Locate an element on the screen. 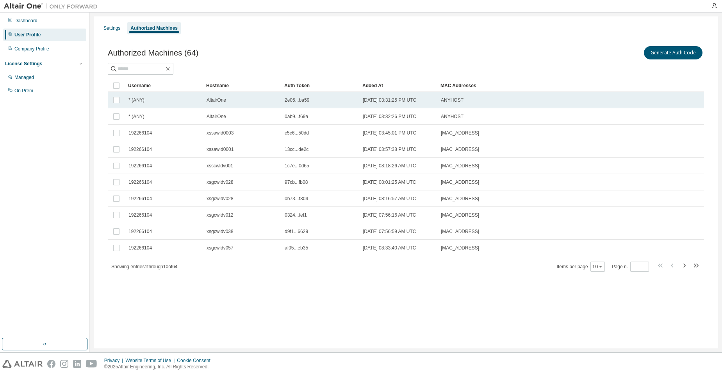  img: facebook.svg is located at coordinates (51, 363).